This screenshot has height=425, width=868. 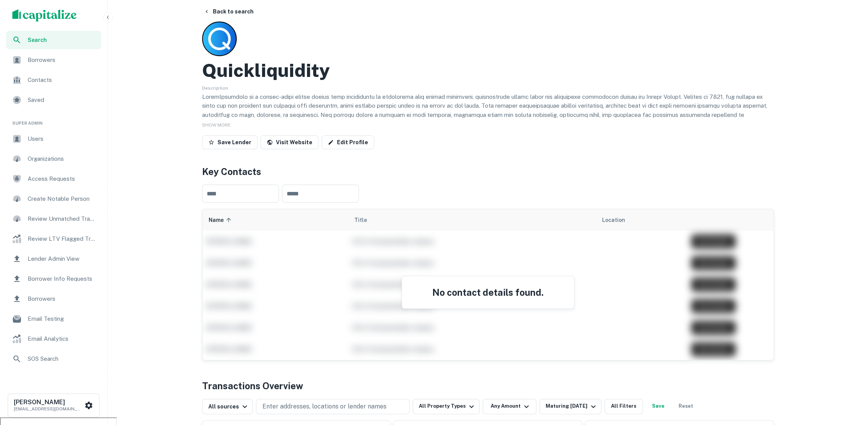 What do you see at coordinates (488, 284) in the screenshot?
I see `div: scrollable content` at bounding box center [488, 284].